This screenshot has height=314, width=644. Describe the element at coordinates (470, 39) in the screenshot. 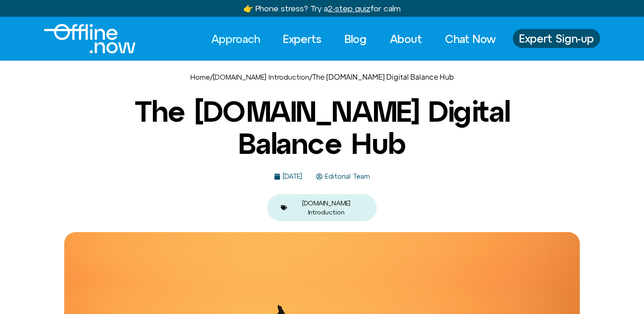

I see `a: Chat Now` at that location.